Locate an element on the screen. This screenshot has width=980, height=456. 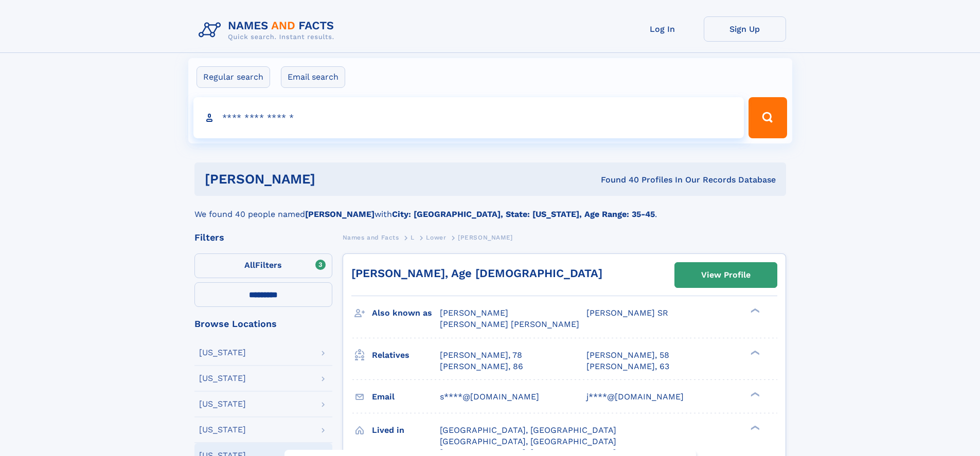
div: View Profile is located at coordinates (726, 275).